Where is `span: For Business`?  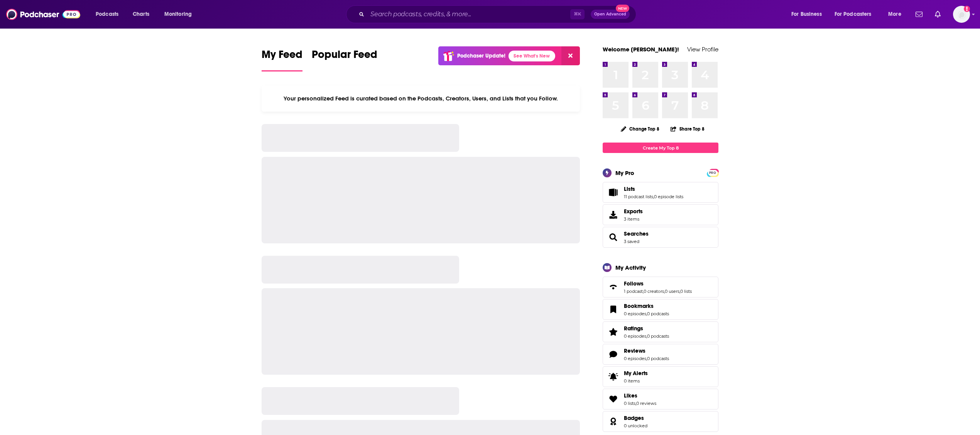 span: For Business is located at coordinates (806, 14).